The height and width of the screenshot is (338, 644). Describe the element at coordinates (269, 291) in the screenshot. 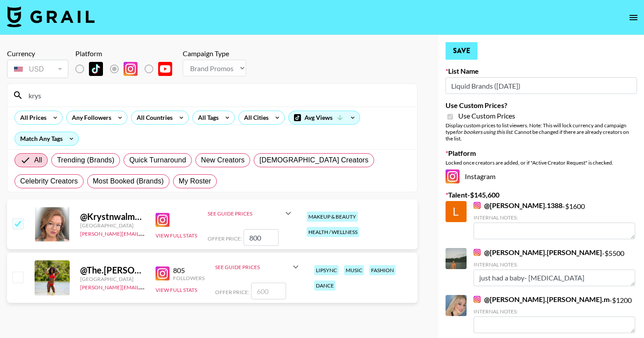

I see `input: 600` at that location.